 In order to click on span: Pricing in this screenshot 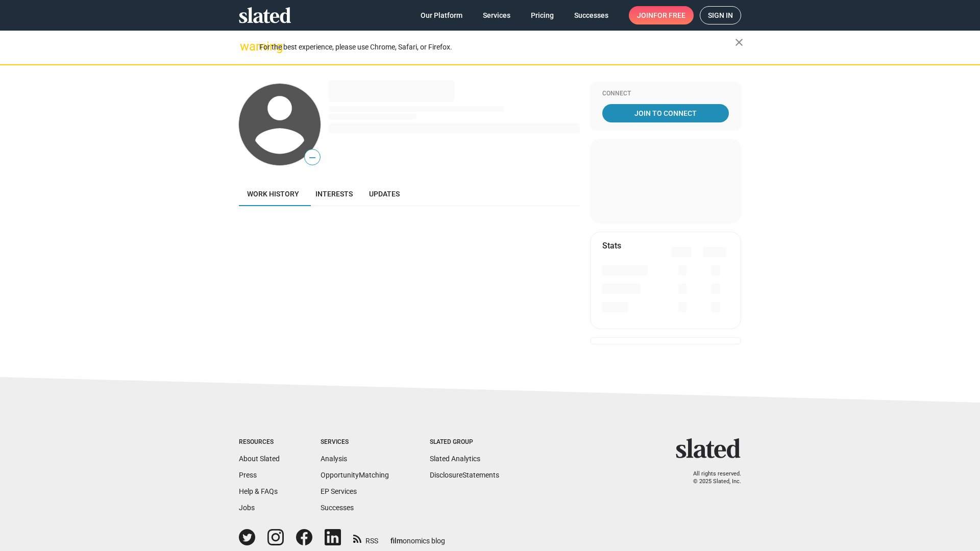, I will do `click(542, 15)`.